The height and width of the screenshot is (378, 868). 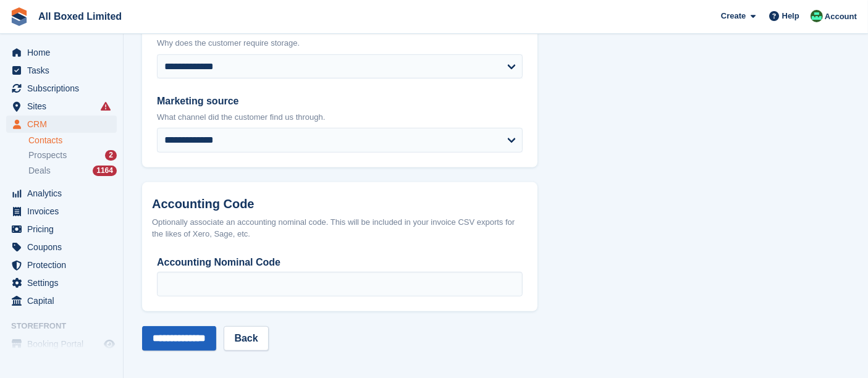 What do you see at coordinates (106, 106) in the screenshot?
I see `i: Smart entry sync failures have occurred` at bounding box center [106, 106].